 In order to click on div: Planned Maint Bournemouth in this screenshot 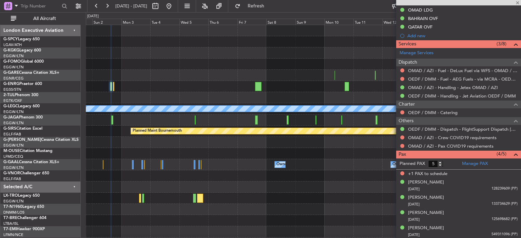, I will do `click(157, 131)`.